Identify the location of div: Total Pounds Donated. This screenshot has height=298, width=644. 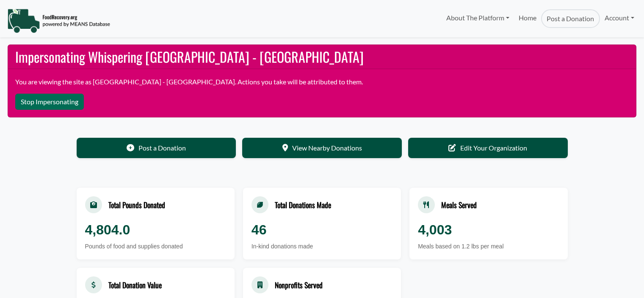
(137, 204).